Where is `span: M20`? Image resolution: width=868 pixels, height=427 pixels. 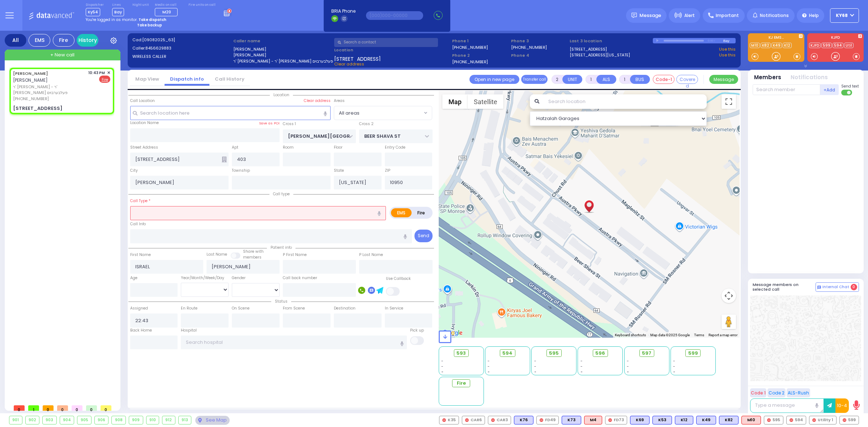
span: M20 is located at coordinates (166, 12).